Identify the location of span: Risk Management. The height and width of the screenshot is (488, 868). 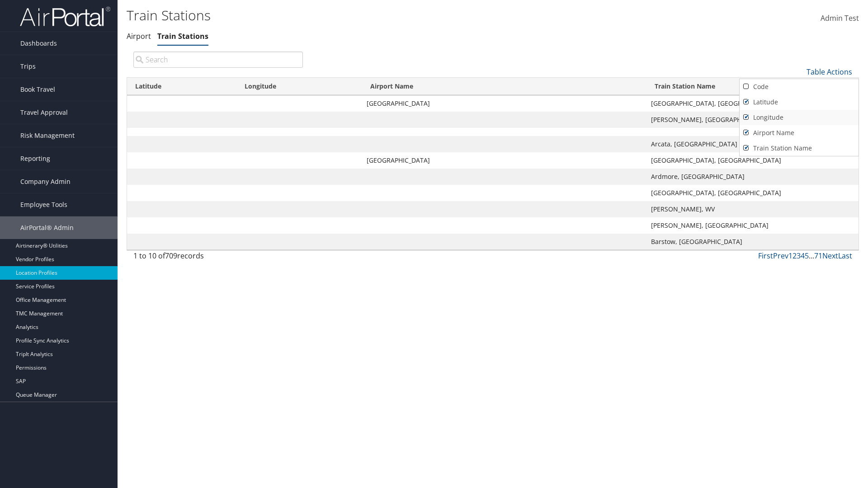
(47, 135).